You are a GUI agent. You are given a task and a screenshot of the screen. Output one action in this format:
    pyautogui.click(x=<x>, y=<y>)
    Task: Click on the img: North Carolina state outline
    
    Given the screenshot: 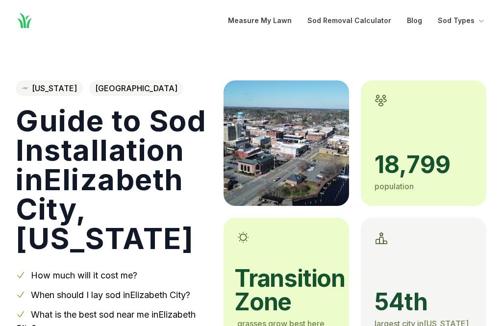 What is the action you would take?
    pyautogui.click(x=25, y=88)
    